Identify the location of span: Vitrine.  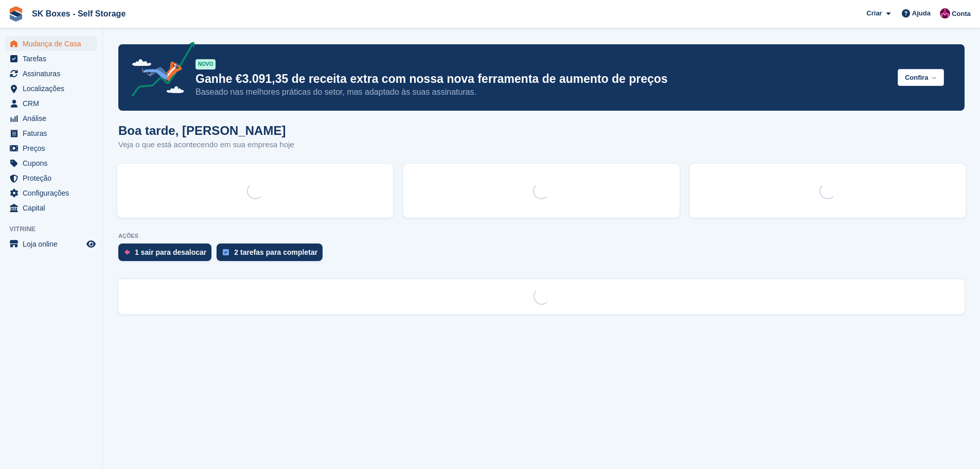
(56, 229).